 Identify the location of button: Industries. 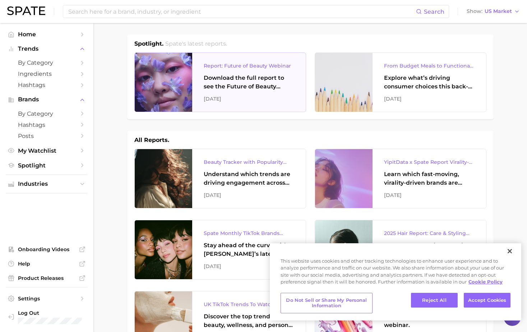
(47, 184).